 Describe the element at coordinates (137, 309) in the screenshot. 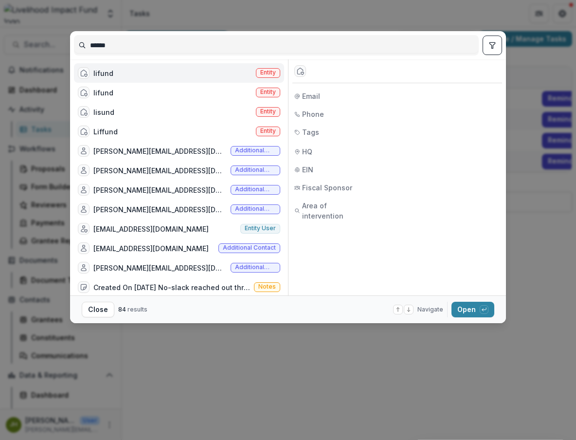

I see `span: results` at that location.